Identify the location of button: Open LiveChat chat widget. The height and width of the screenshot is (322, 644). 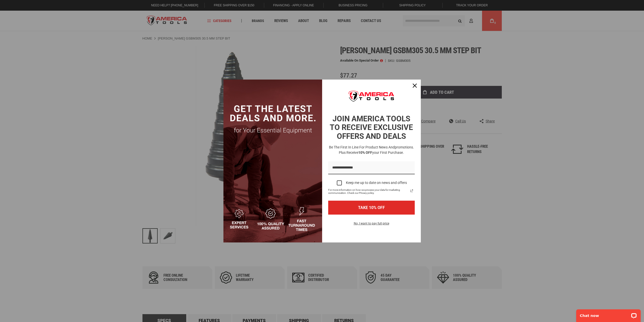
(61, 9).